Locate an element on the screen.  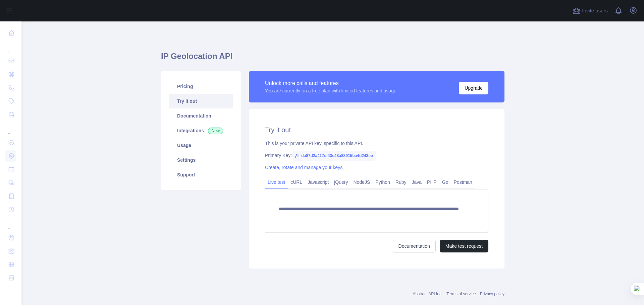
a: Postman is located at coordinates (463, 182).